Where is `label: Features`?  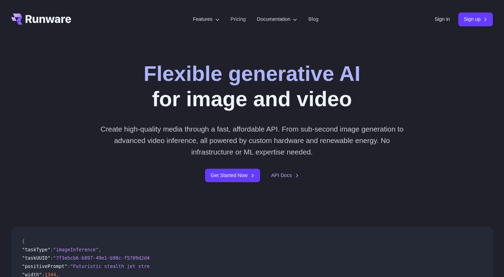
label: Features is located at coordinates (206, 19).